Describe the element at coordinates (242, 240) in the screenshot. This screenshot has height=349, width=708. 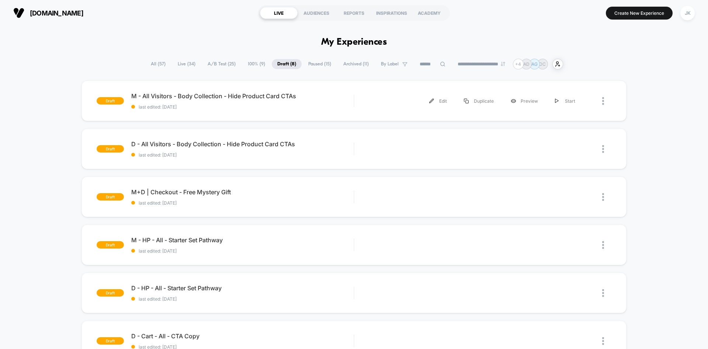
I see `span: M - HP - All - Starter Set Pathway` at that location.